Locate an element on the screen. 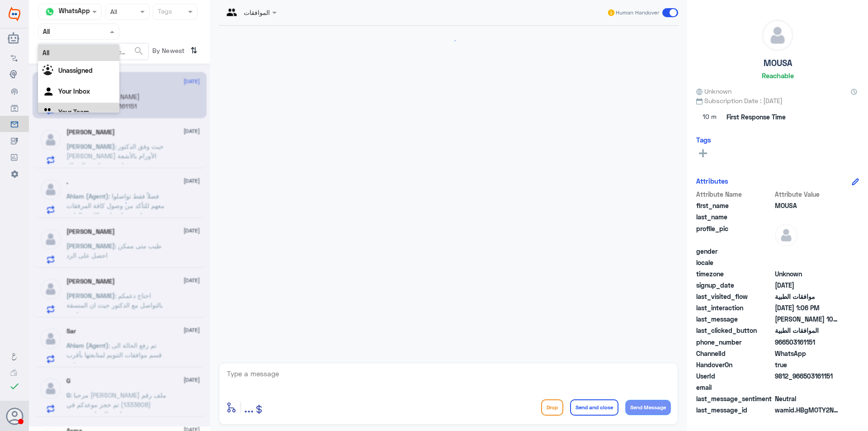 The width and height of the screenshot is (868, 431). span: الموافقات الطبية is located at coordinates (808, 330).